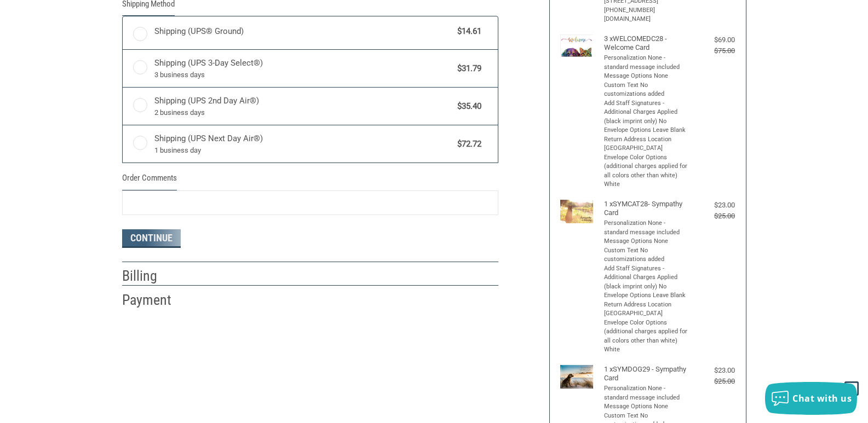 This screenshot has height=423, width=868. What do you see at coordinates (303, 68) in the screenshot?
I see `span: Shipping (UPS 3-Day Select®)` at bounding box center [303, 68].